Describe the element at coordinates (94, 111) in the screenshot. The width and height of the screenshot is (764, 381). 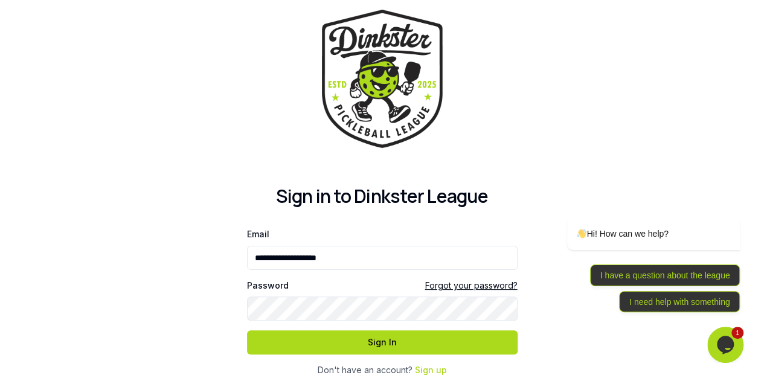
I see `span: Hi! How can we help?` at that location.